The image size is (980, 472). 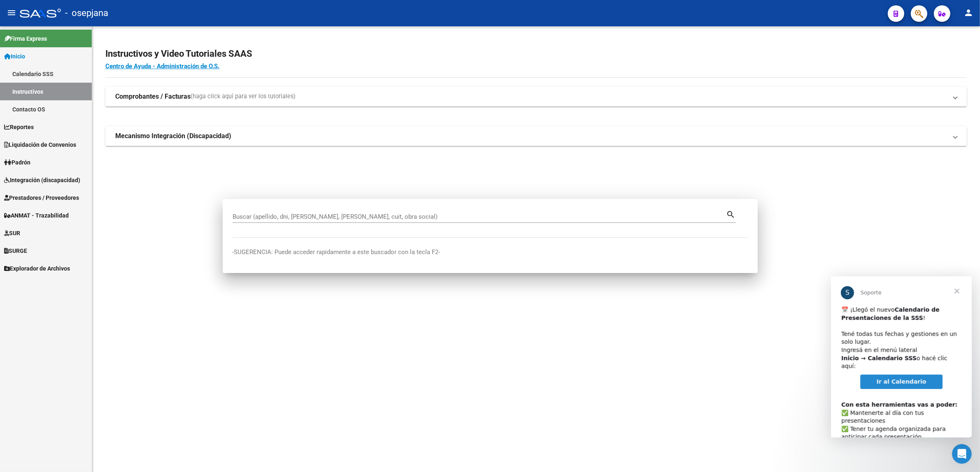 What do you see at coordinates (70, 105) in the screenshot?
I see `a: Ir al Calendario` at bounding box center [70, 105].